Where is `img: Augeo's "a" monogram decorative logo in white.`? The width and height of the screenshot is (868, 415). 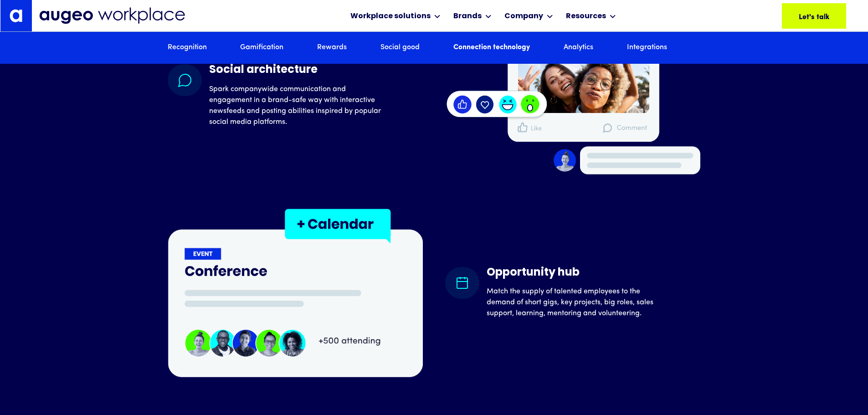 img: Augeo's "a" monogram decorative logo in white. is located at coordinates (16, 15).